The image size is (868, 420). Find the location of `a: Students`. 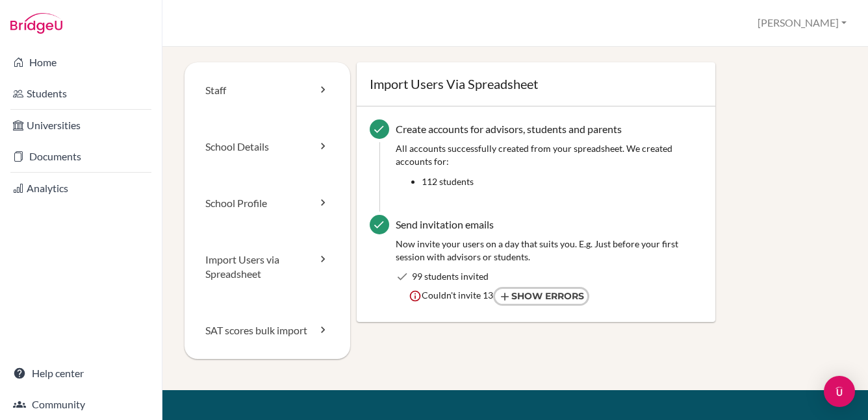

a: Students is located at coordinates (81, 94).